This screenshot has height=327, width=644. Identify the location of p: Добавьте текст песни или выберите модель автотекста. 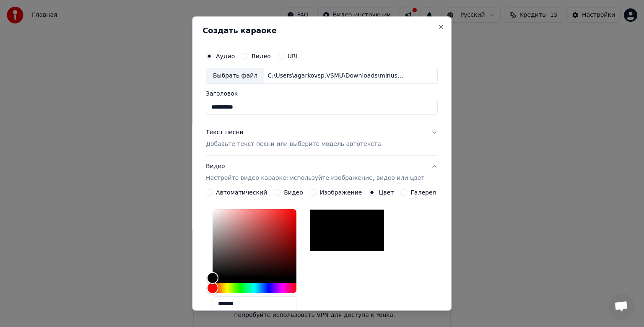
(293, 144).